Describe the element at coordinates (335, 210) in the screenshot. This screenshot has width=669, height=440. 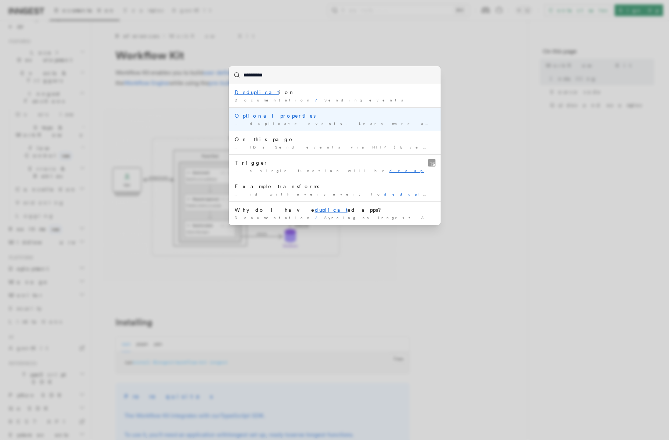
I see `div: Why do I have ed apps?` at that location.